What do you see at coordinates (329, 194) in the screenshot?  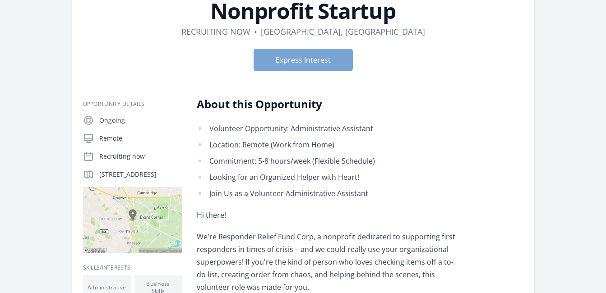 I see `li: Join Us as a Volunteer Administrative Assistant` at bounding box center [329, 194].